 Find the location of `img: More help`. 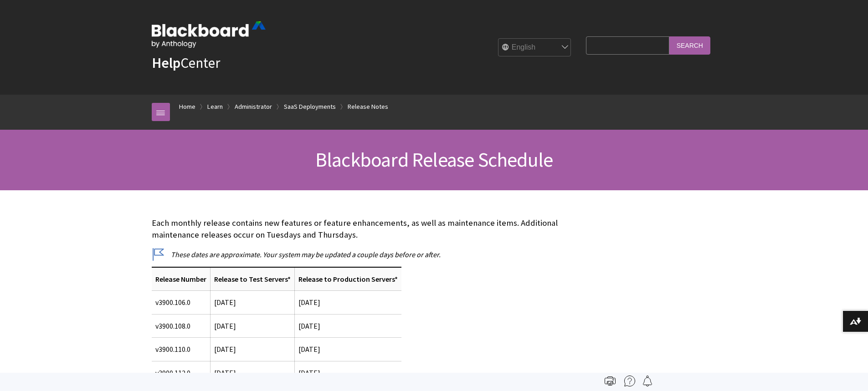

img: More help is located at coordinates (630, 381).